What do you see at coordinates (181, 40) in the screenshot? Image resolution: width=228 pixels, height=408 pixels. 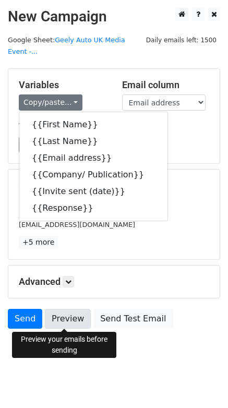 I see `span: Daily emails left: 1500` at bounding box center [181, 40].